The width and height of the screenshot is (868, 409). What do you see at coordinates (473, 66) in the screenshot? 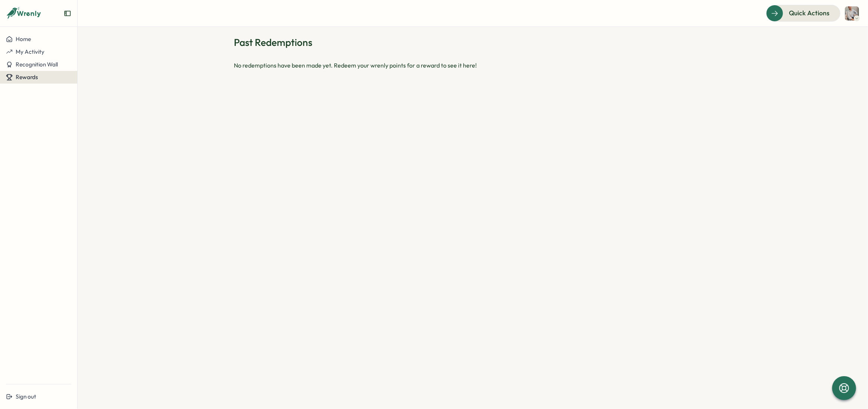
I see `p: No redemptions have been made yet. Redeem your wrenly points for a reward to see it here!` at bounding box center [473, 66].